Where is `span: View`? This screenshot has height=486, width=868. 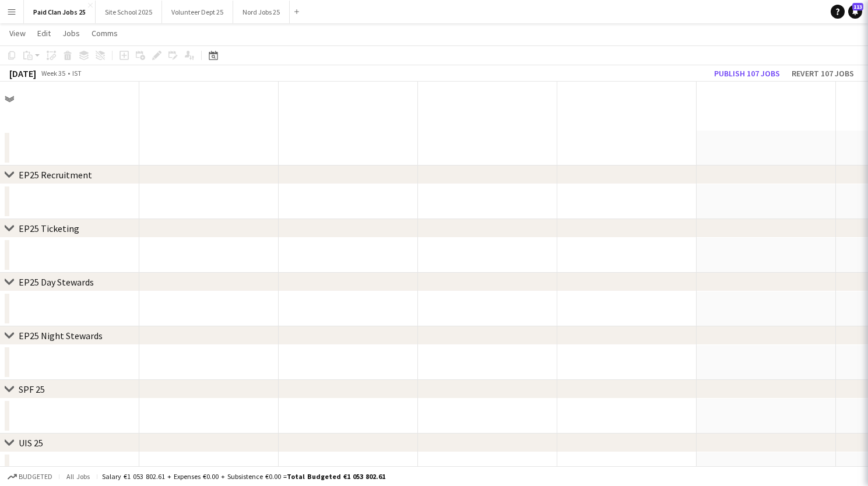 span: View is located at coordinates (18, 33).